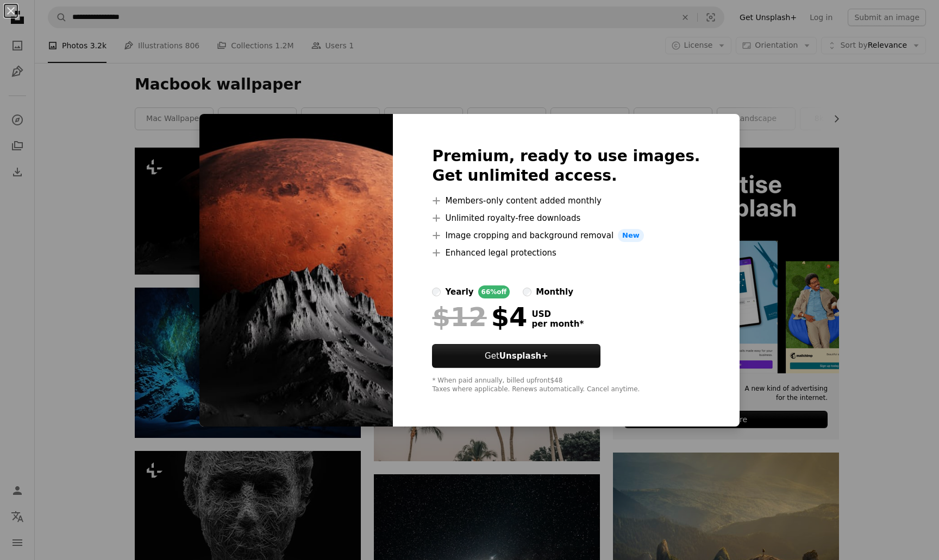 Image resolution: width=939 pixels, height=560 pixels. I want to click on li: Members-only content added monthly, so click(566, 201).